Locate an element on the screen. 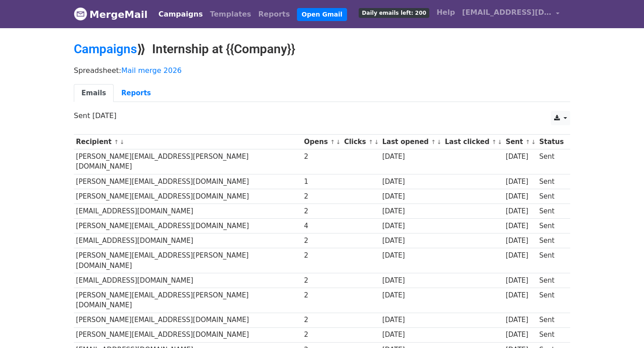 The image size is (644, 348). a: Mail merge 2026 is located at coordinates (151, 70).